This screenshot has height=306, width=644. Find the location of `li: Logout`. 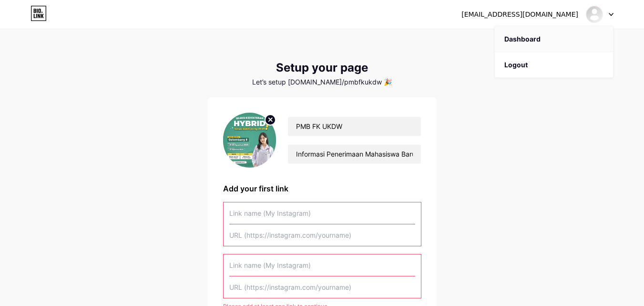

li: Logout is located at coordinates (554, 65).